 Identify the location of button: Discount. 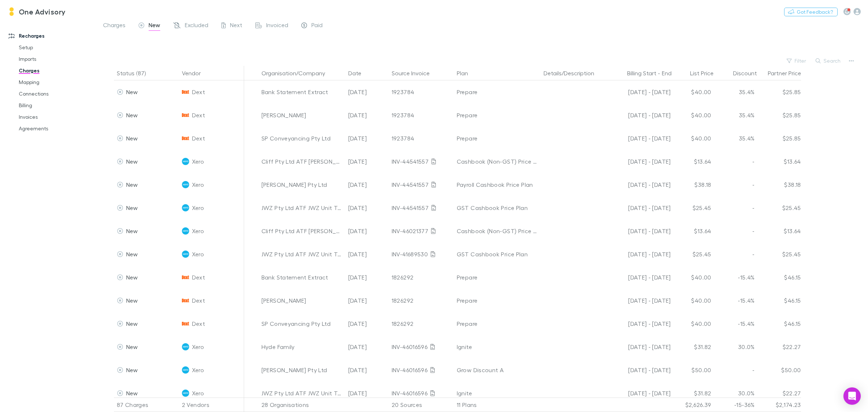
(750, 73).